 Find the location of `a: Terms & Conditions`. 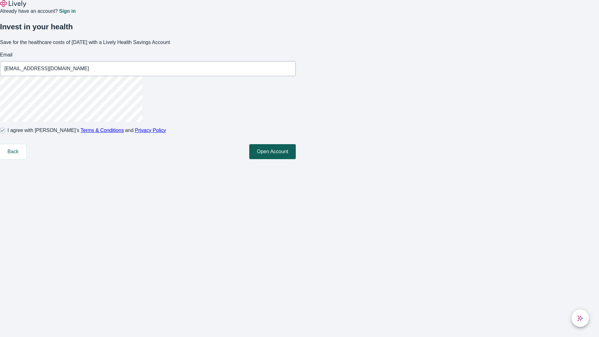

a: Terms & Conditions is located at coordinates (102, 130).